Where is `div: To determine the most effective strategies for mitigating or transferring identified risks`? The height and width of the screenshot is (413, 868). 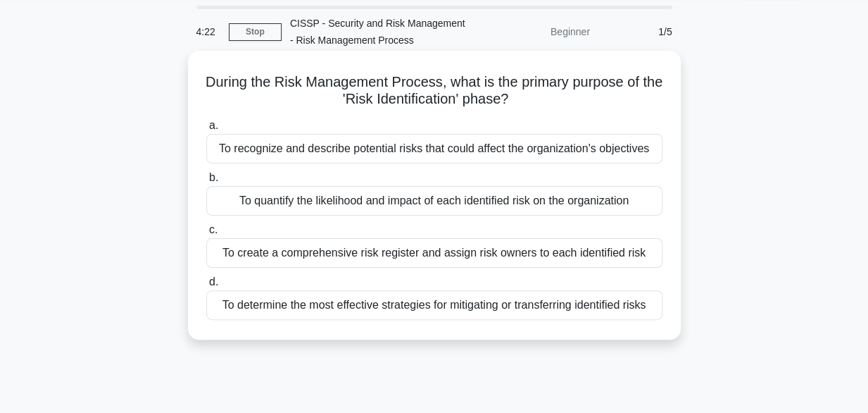
div: To determine the most effective strategies for mitigating or transferring identified risks is located at coordinates (434, 305).